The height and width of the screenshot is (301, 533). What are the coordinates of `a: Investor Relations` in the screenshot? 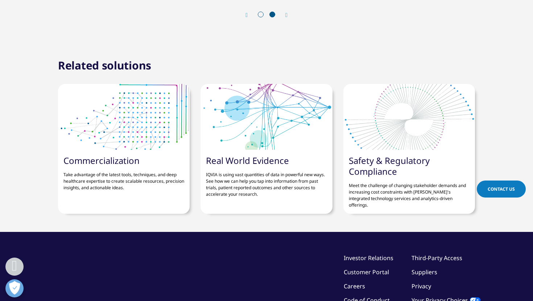 It's located at (368, 258).